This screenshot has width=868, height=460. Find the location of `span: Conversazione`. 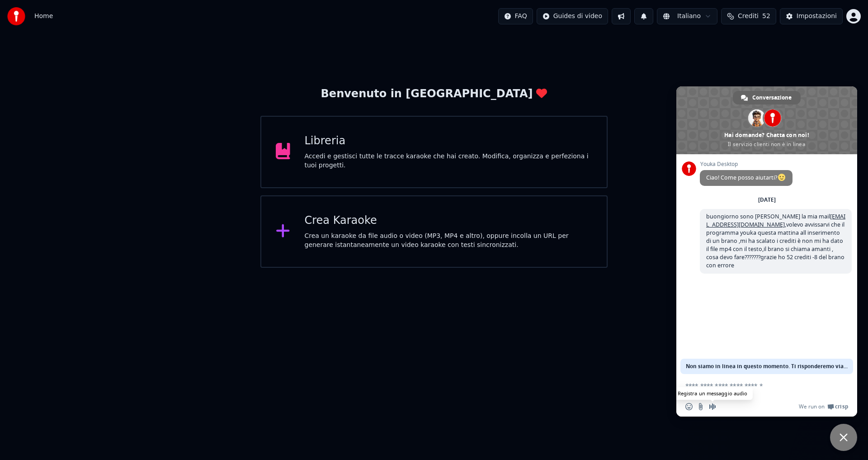

span: Conversazione is located at coordinates (772, 98).